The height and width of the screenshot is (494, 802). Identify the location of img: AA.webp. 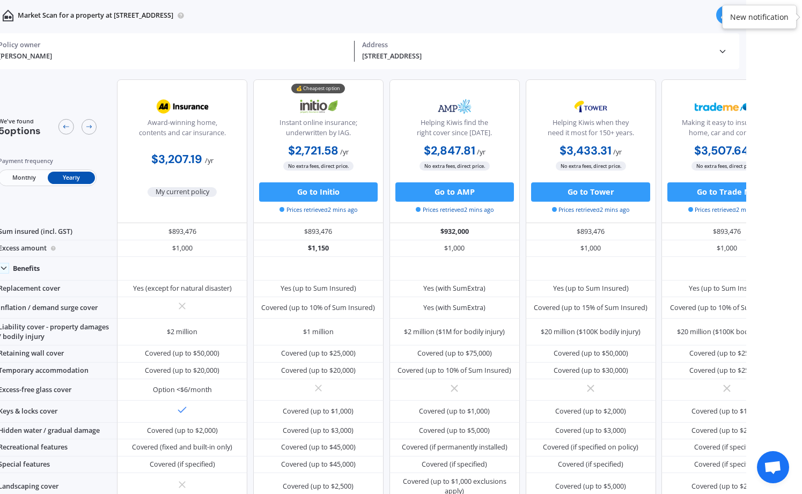
(182, 106).